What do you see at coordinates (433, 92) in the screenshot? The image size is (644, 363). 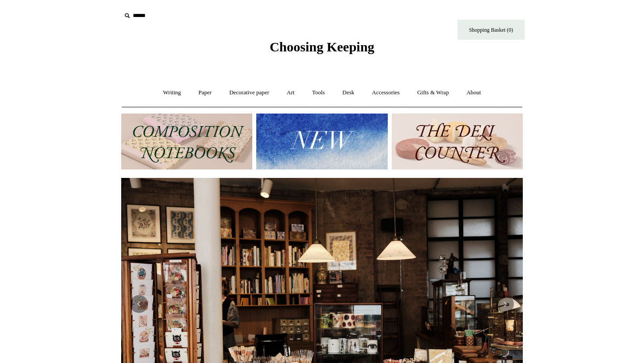 I see `a: Gifts & Wrap` at bounding box center [433, 92].